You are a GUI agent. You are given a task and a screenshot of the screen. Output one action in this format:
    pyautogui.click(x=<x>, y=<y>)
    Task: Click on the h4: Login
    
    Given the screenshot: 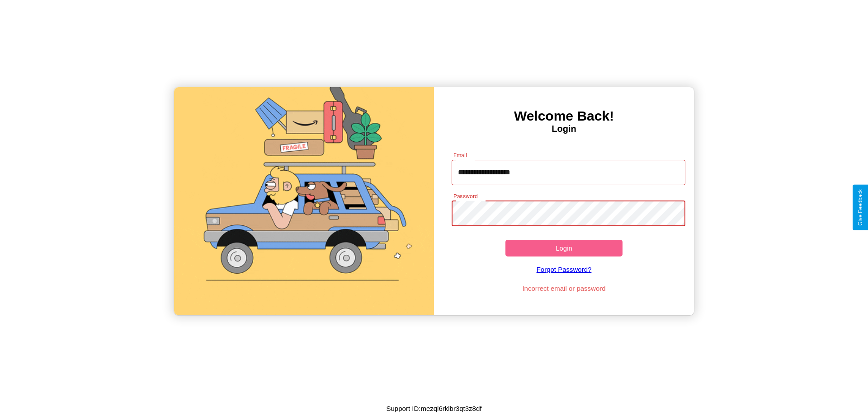 What is the action you would take?
    pyautogui.click(x=563, y=128)
    